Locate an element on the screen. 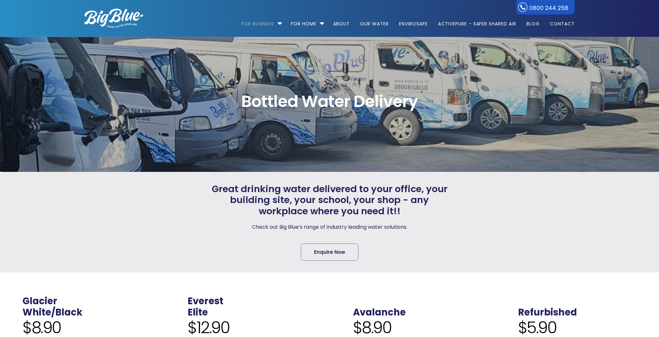 The image size is (659, 337). a: Enquire Now is located at coordinates (329, 252).